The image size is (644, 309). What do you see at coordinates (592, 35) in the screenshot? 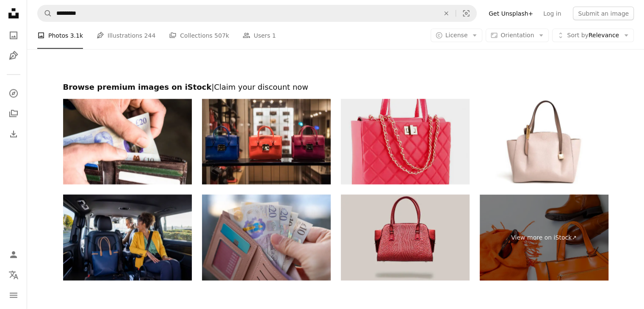
I see `button: Sort byRelevance` at bounding box center [592, 35].